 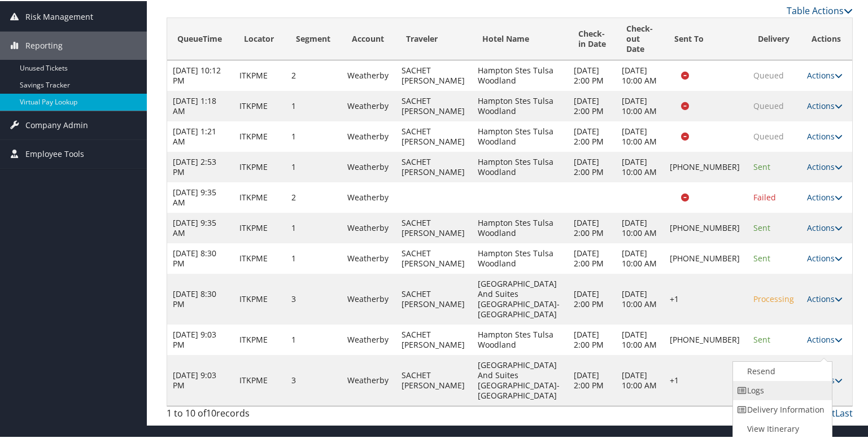 I want to click on a: Delivery Information, so click(x=781, y=409).